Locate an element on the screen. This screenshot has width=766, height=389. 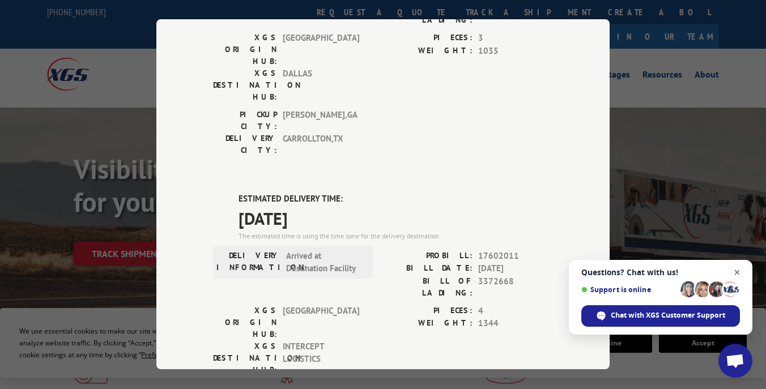
span: Chat with XGS Customer Support is located at coordinates (668, 316).